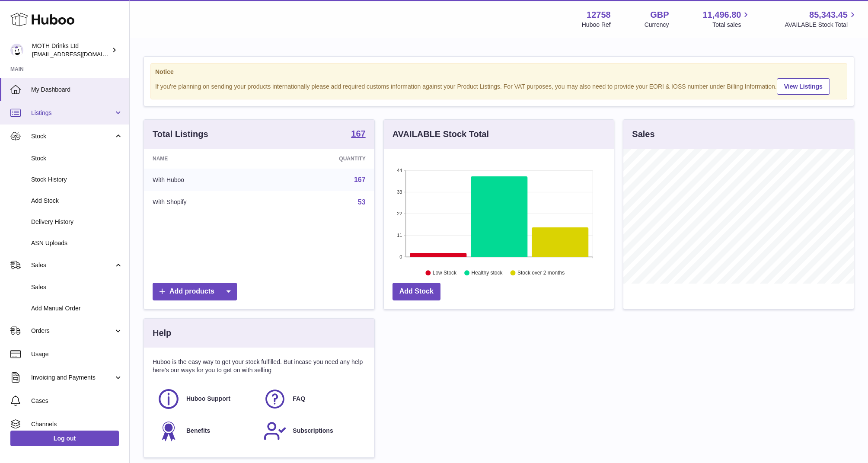  I want to click on text: 44, so click(400, 170).